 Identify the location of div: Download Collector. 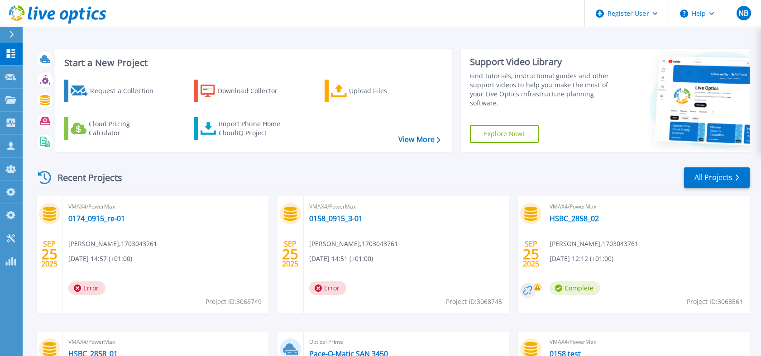
(254, 91).